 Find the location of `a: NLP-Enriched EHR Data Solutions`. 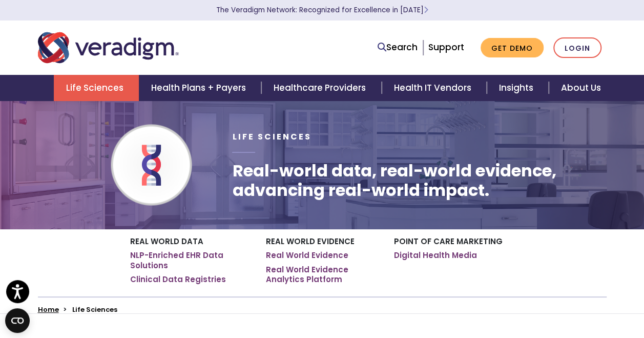

a: NLP-Enriched EHR Data Solutions is located at coordinates (190, 260).